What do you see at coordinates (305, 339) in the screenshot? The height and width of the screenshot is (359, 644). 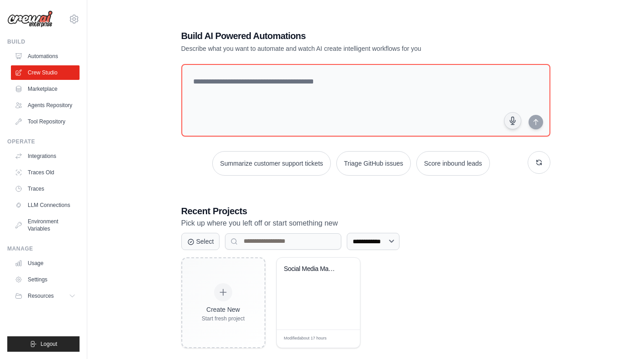 I see `span: Modified about 17 hours` at bounding box center [305, 339].